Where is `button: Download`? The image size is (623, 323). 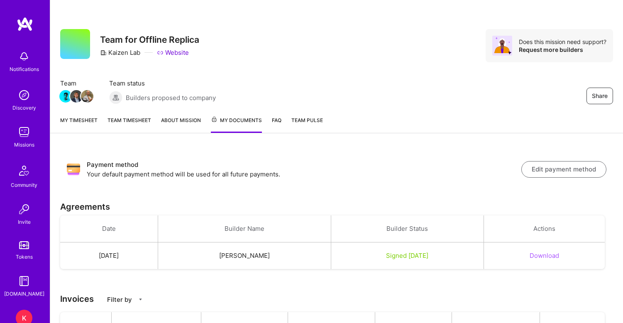
button: Download is located at coordinates (544, 255).